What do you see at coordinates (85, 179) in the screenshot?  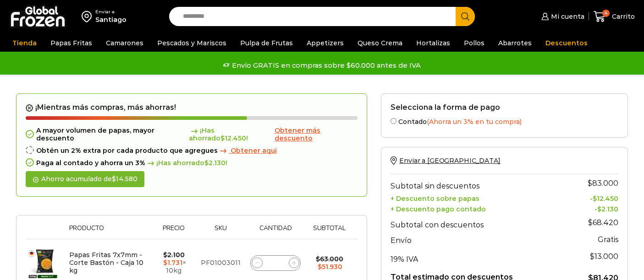 I see `div: Ahorro acumulado de` at bounding box center [85, 179].